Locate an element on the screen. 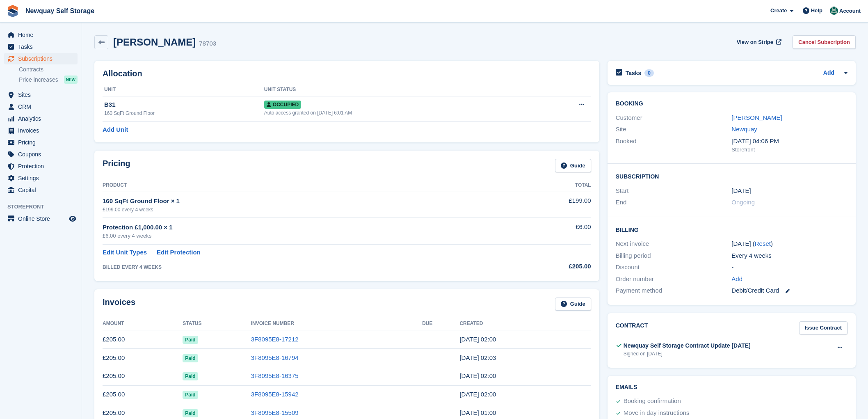  td: £6.00 is located at coordinates (545, 231).